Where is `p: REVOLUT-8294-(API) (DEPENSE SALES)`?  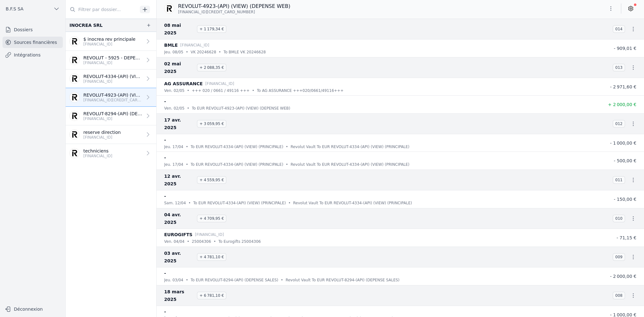
p: REVOLUT-8294-(API) (DEPENSE SALES) is located at coordinates (113, 114).